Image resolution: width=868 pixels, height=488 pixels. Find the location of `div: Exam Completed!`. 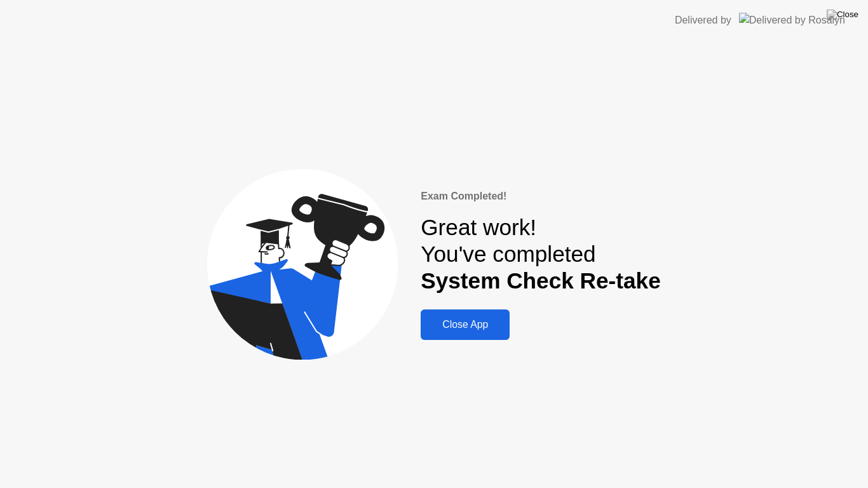

div: Exam Completed! is located at coordinates (540, 196).